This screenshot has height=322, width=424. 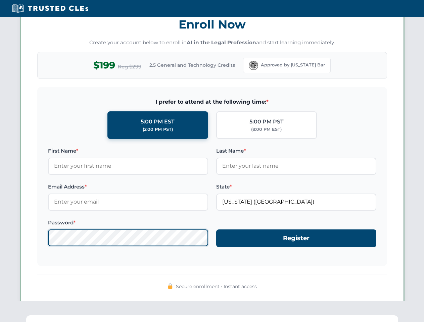 What do you see at coordinates (128, 223) in the screenshot?
I see `label: Password` at bounding box center [128, 223].